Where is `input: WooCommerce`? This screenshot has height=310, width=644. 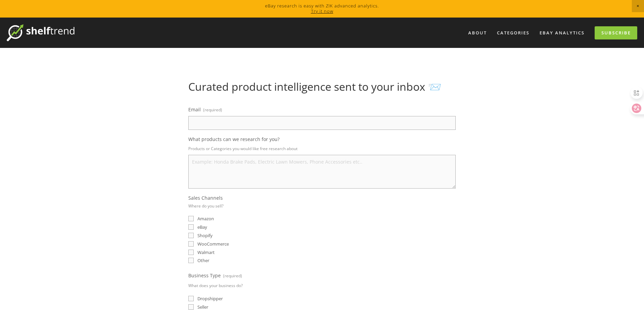 input: WooCommerce is located at coordinates (191, 244).